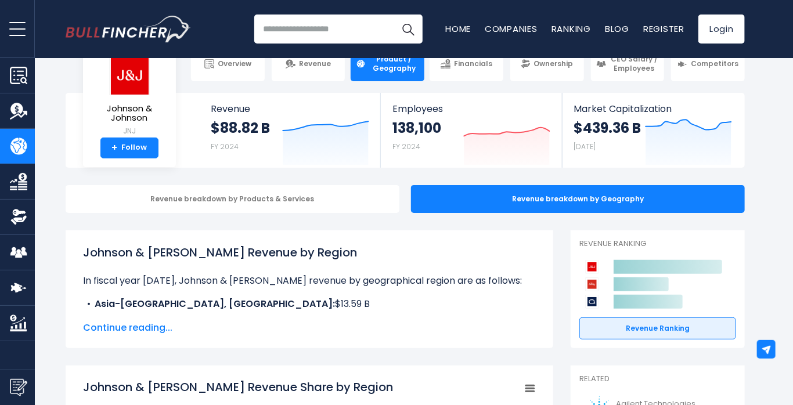 The width and height of the screenshot is (793, 405). Describe the element at coordinates (228, 64) in the screenshot. I see `a: Overview` at that location.